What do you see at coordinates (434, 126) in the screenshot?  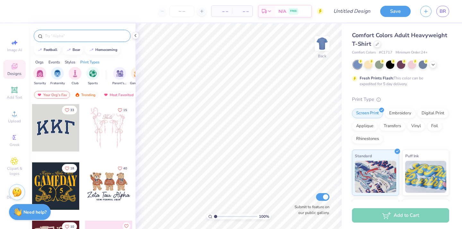 I see `div: Foil` at bounding box center [434, 126].